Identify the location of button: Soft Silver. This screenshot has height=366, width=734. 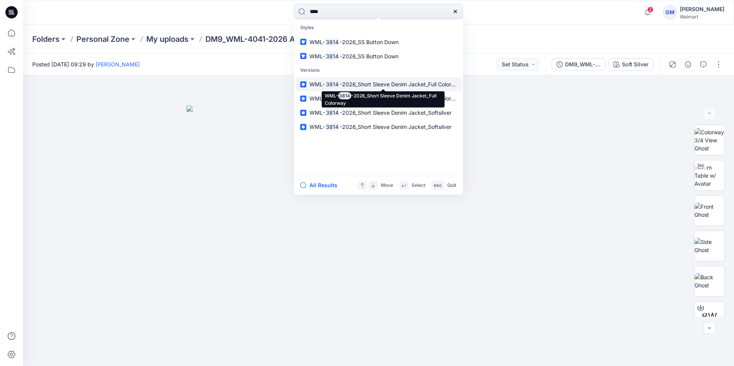
(631, 65).